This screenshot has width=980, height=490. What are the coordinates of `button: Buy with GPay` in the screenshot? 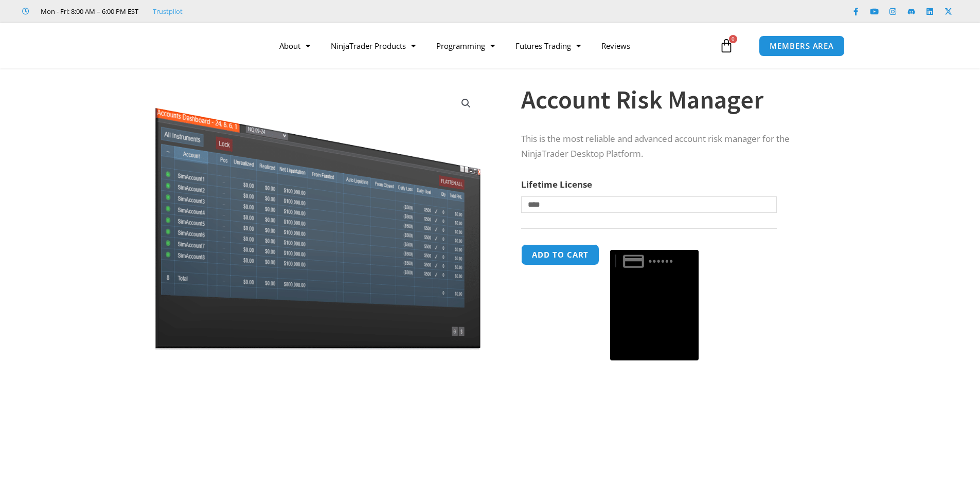 It's located at (655, 306).